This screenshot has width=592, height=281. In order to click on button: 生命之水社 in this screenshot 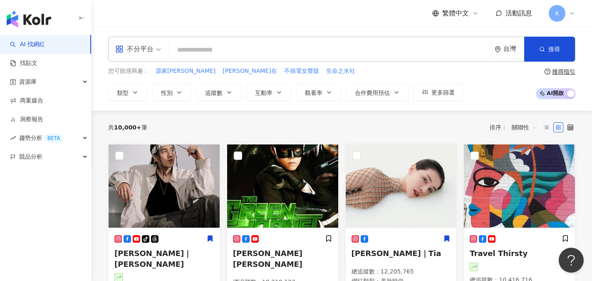, I will do `click(341, 71)`.